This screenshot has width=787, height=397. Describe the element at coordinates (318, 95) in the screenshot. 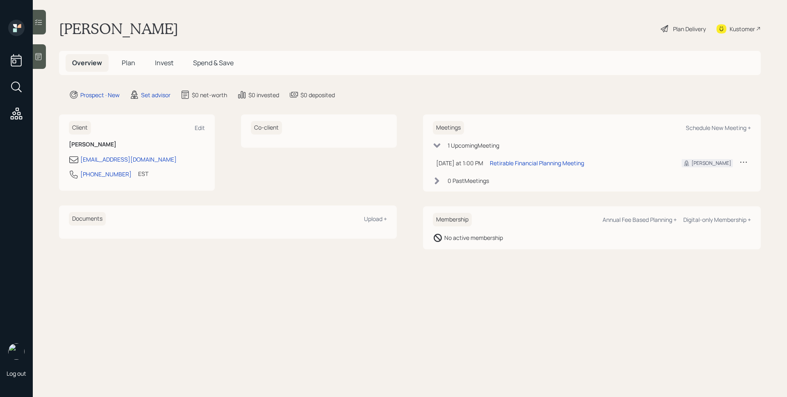

I see `div: $0 deposited` at that location.